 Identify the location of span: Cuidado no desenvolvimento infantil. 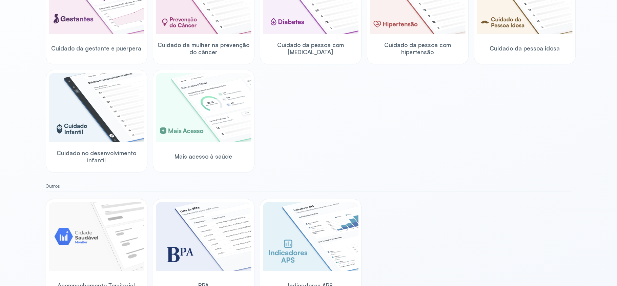
(97, 156).